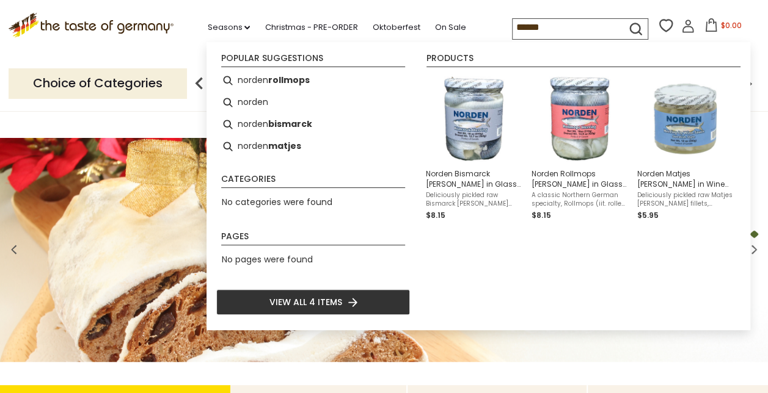 Image resolution: width=768 pixels, height=393 pixels. I want to click on button: $0.00, so click(722, 27).